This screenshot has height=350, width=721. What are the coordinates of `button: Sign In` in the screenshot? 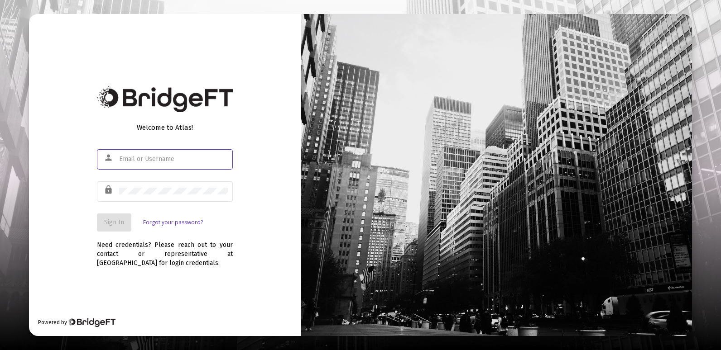 It's located at (114, 223).